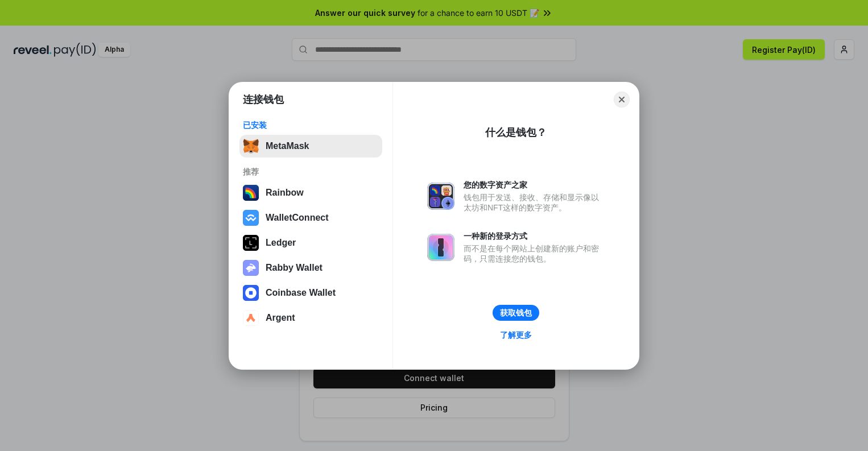  I want to click on img: svg+xml,%3Csvg%20xmlns%3D%22http%3A%2F%2Fwww.w3.org%2F2000%2Fsvg%22%20width%3D%2228%22%20height%3..., so click(251, 242).